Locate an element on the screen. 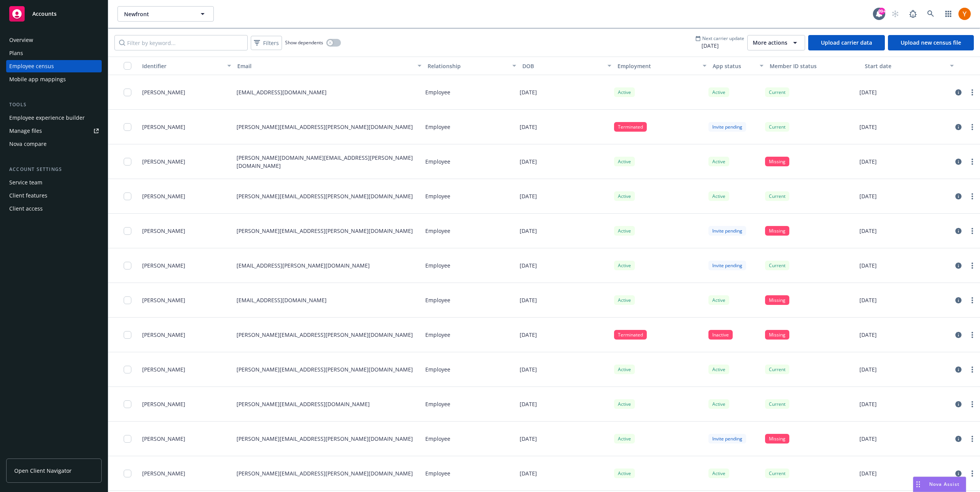 The image size is (980, 492). button: Member ID status is located at coordinates (813, 66).